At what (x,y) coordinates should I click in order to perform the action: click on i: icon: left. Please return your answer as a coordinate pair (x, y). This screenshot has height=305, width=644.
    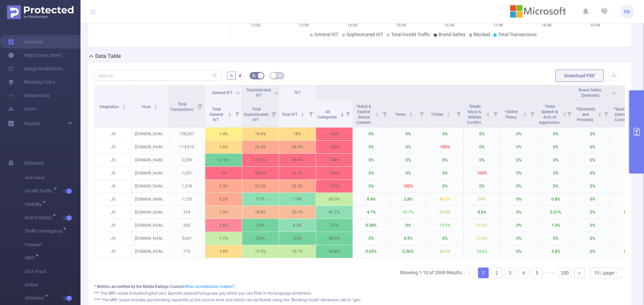
    Looking at the image, I should click on (470, 273).